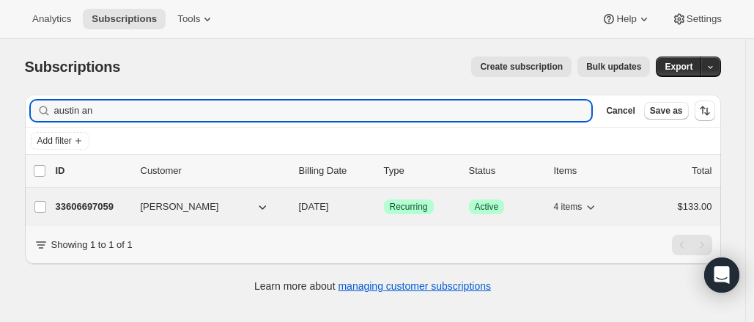 The height and width of the screenshot is (322, 754). What do you see at coordinates (626, 19) in the screenshot?
I see `span: Help` at bounding box center [626, 19].